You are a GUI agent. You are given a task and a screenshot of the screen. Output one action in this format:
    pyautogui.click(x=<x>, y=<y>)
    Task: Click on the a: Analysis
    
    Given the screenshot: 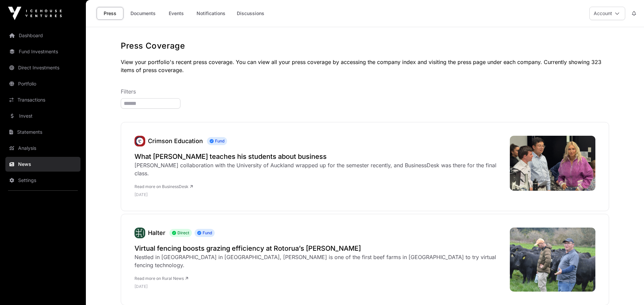 What is the action you would take?
    pyautogui.click(x=43, y=148)
    